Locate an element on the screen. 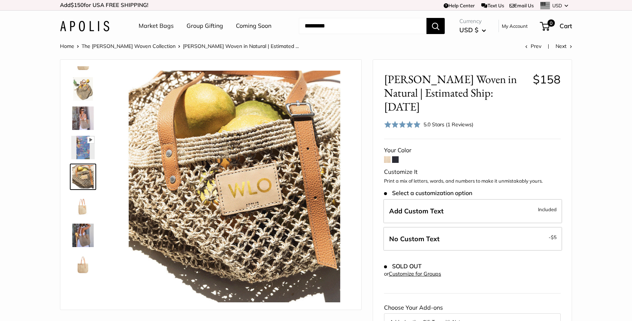  a: Email Us is located at coordinates (522, 5).